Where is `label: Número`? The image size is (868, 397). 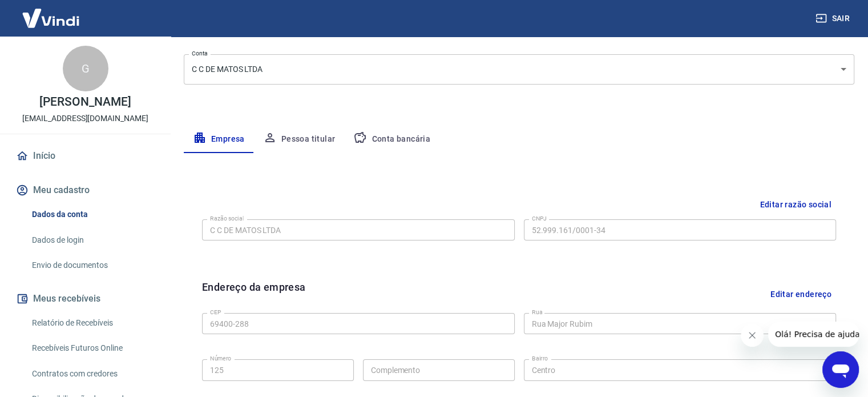
label: Número is located at coordinates (220, 358).